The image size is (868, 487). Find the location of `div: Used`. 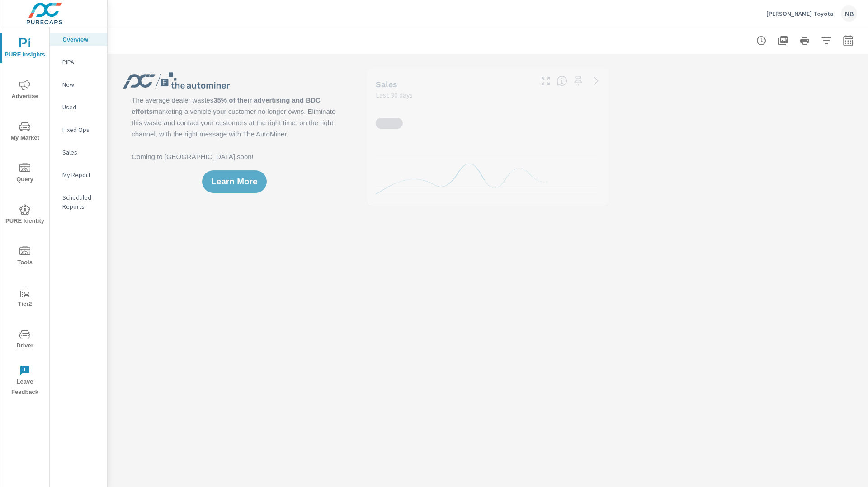

div: Used is located at coordinates (78, 107).